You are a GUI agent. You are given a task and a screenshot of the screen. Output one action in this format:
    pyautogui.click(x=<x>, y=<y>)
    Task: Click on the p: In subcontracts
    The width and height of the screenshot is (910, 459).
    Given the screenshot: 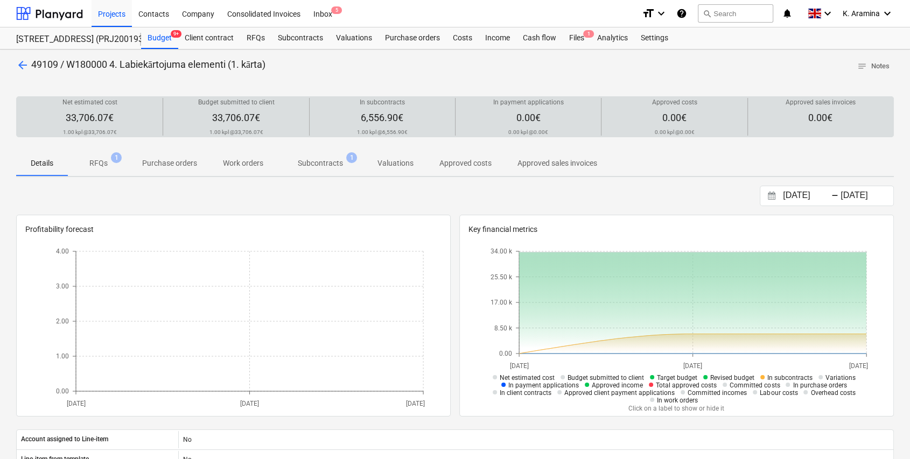 What is the action you would take?
    pyautogui.click(x=382, y=102)
    